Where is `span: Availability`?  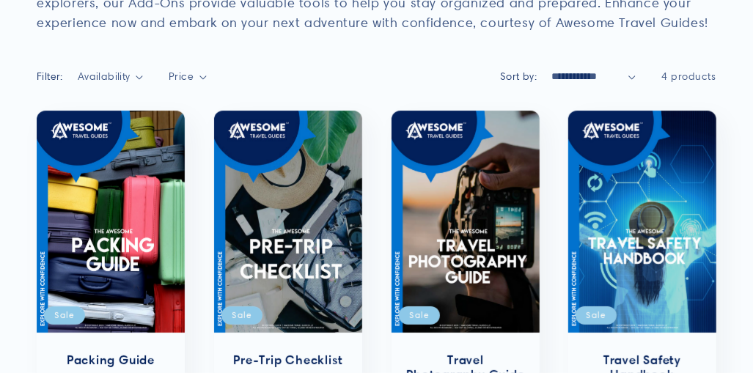
span: Availability is located at coordinates (104, 76).